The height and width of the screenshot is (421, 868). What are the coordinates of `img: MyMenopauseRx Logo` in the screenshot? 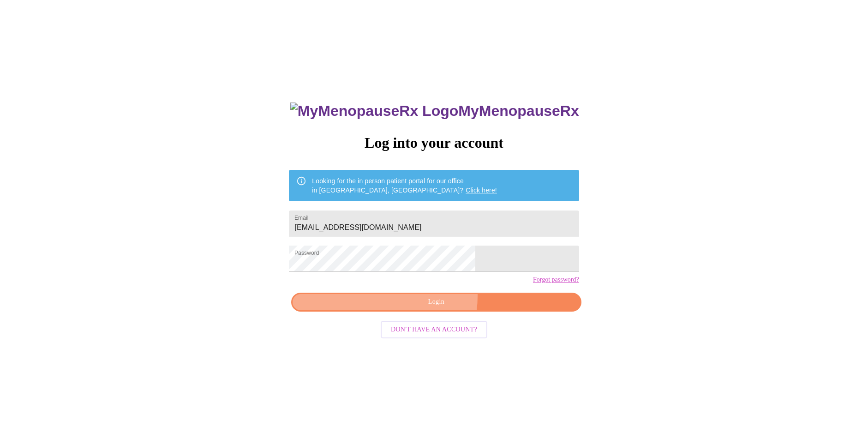 It's located at (375, 111).